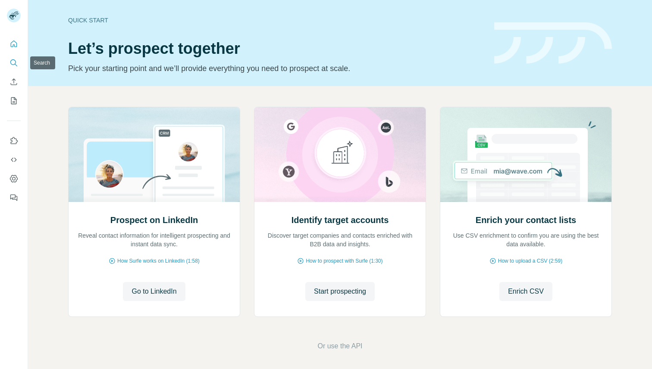 This screenshot has width=652, height=369. Describe the element at coordinates (276, 49) in the screenshot. I see `h1: Let’s prospect together` at that location.